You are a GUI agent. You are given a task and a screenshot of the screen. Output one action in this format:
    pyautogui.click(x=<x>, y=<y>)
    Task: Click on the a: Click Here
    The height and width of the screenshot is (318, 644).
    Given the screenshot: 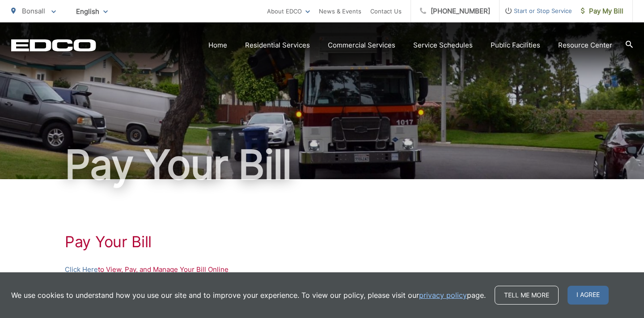 What is the action you would take?
    pyautogui.click(x=81, y=270)
    